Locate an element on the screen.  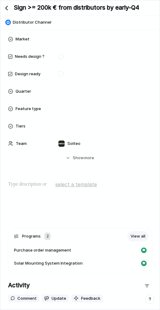
button: Showmore is located at coordinates (80, 158).